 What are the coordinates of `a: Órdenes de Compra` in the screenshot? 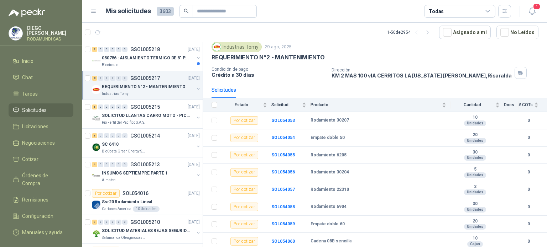 It's located at (41, 180).